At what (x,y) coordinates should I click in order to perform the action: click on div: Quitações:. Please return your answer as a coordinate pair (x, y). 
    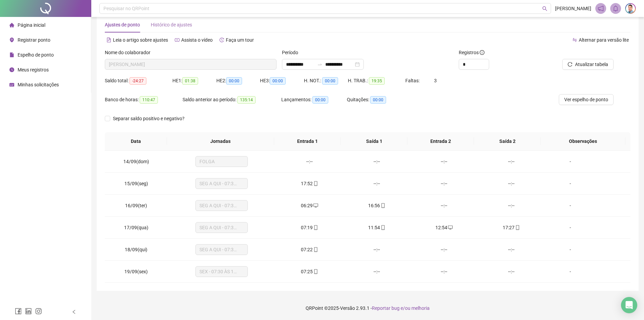
    Looking at the image, I should click on (379, 100).